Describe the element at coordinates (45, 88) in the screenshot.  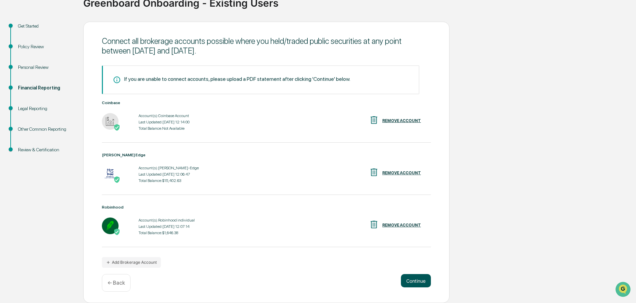
I see `div: Financial Reporting` at that location.